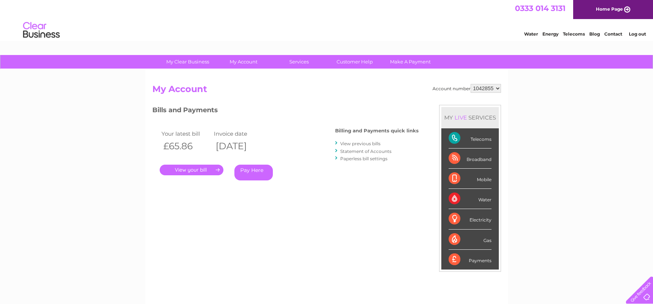  Describe the element at coordinates (470, 259) in the screenshot. I see `div: Payments` at that location.